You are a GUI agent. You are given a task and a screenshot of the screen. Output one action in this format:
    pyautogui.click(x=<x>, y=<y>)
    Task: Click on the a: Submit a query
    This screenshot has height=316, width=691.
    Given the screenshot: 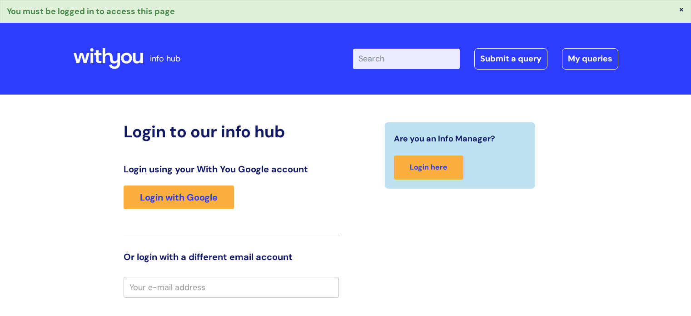 What is the action you would take?
    pyautogui.click(x=511, y=59)
    